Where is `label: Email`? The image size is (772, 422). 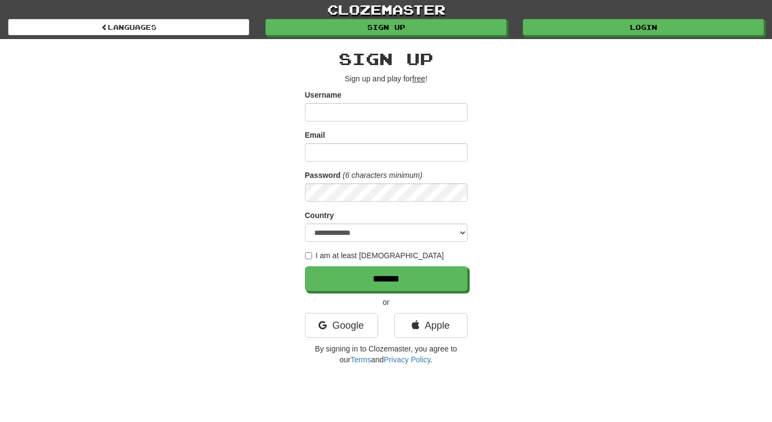
label: Email is located at coordinates (315, 135).